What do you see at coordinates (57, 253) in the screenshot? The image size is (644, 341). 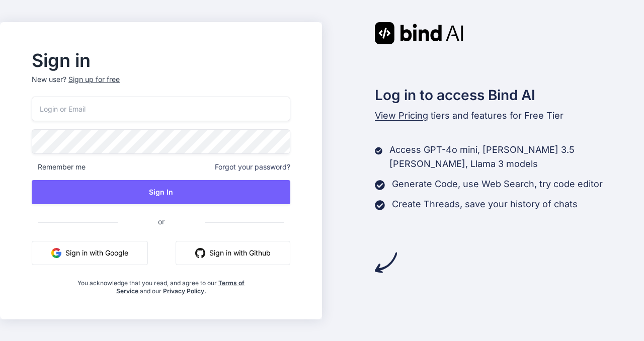 I see `img: google` at bounding box center [57, 253].